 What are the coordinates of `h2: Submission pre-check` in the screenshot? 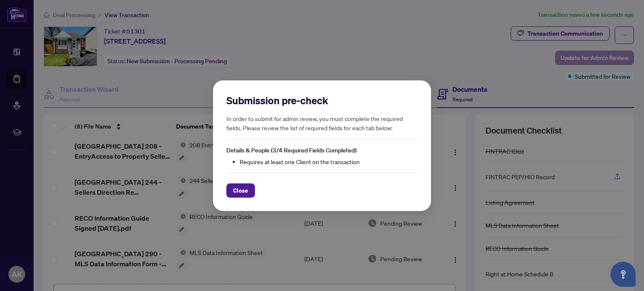 It's located at (322, 100).